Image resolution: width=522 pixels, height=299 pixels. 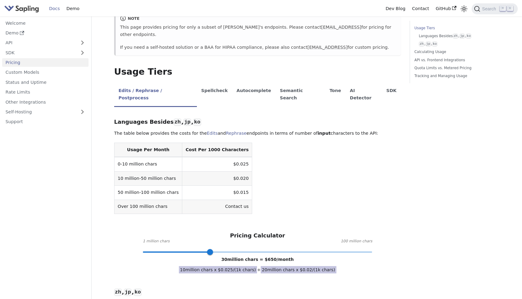 What do you see at coordinates (335, 95) in the screenshot?
I see `li: Tone` at bounding box center [335, 95].